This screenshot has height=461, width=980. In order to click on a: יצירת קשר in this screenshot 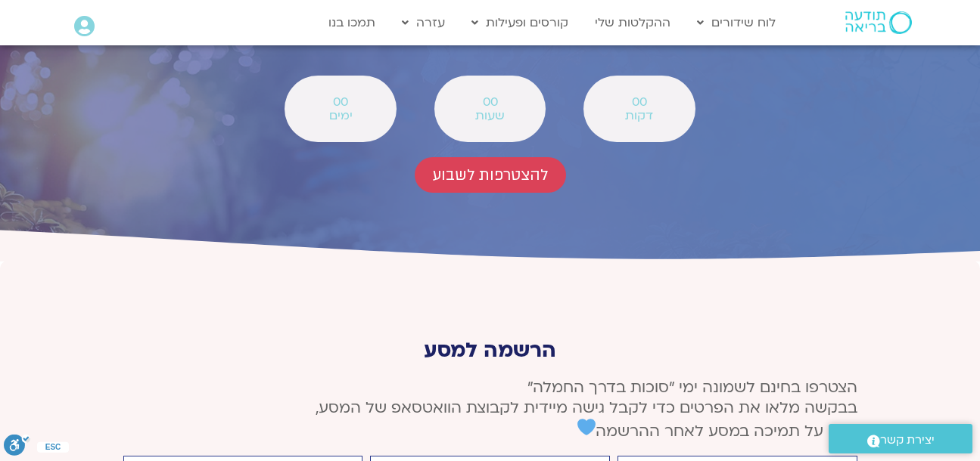, I will do `click(901, 439)`.